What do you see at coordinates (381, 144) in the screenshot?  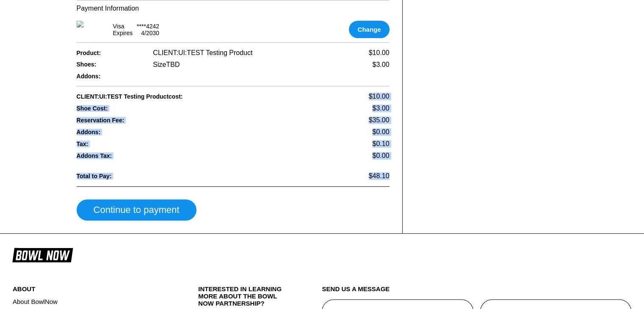 I see `span: $0.10` at bounding box center [381, 144].